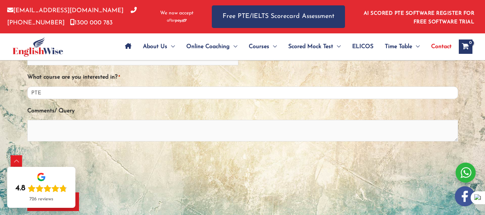 Image resolution: width=485 pixels, height=215 pixels. I want to click on div: 726 reviews, so click(41, 199).